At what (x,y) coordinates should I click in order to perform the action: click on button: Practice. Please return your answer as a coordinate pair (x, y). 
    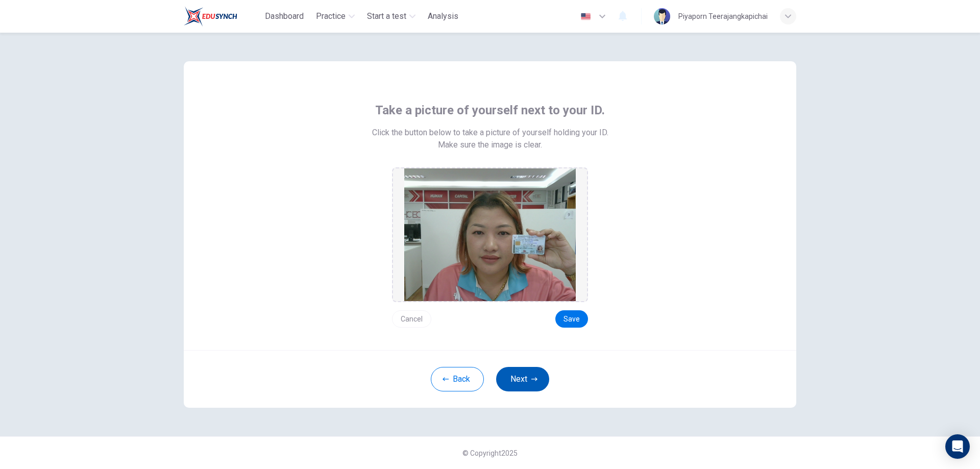
    Looking at the image, I should click on (335, 16).